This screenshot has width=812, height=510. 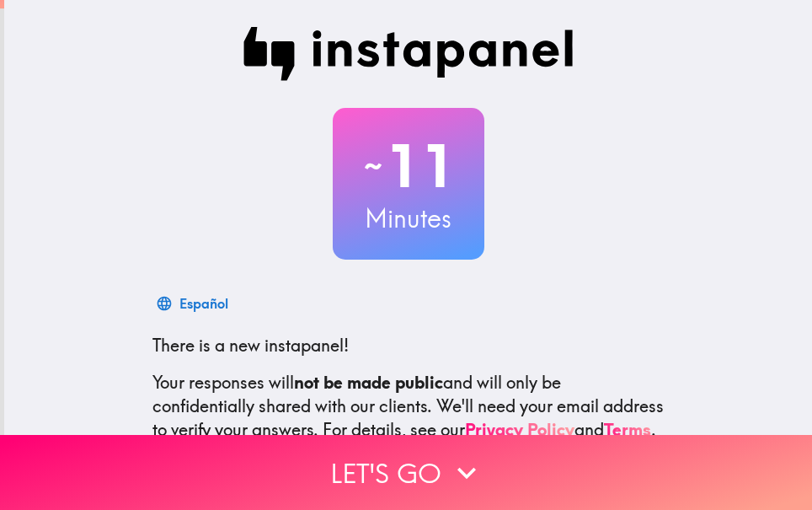 What do you see at coordinates (520, 429) in the screenshot?
I see `a: Privacy Policy` at bounding box center [520, 429].